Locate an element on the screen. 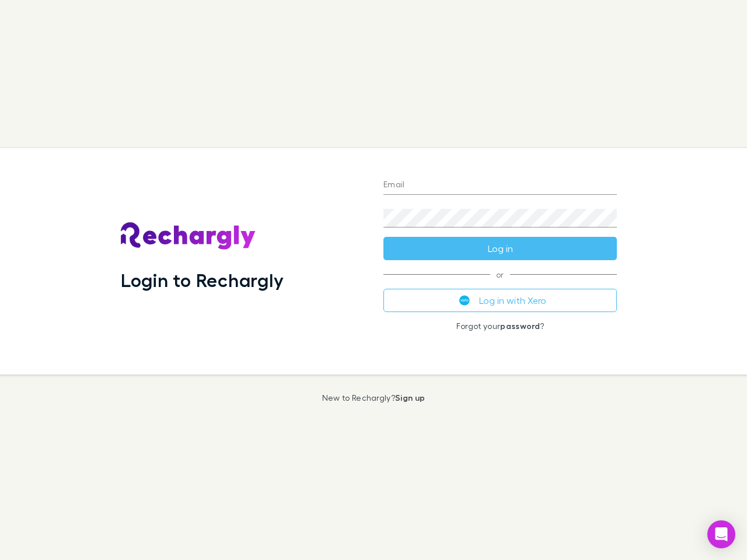  a: Sign up is located at coordinates (410, 398).